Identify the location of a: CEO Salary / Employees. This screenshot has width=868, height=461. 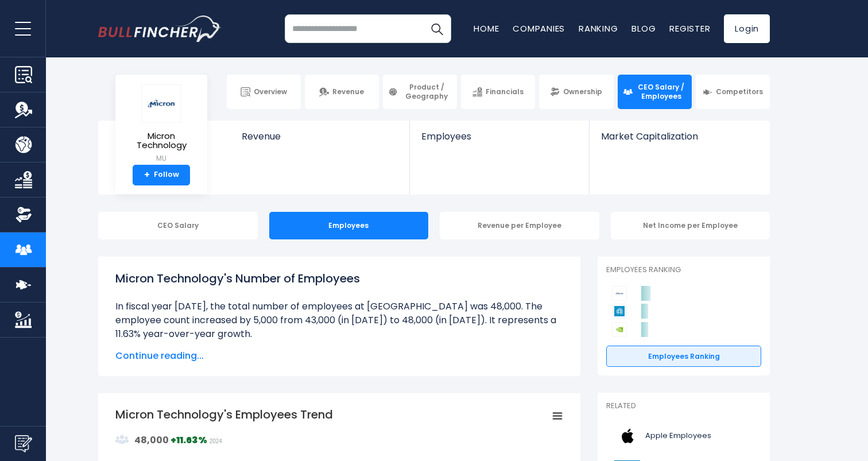
(655, 92).